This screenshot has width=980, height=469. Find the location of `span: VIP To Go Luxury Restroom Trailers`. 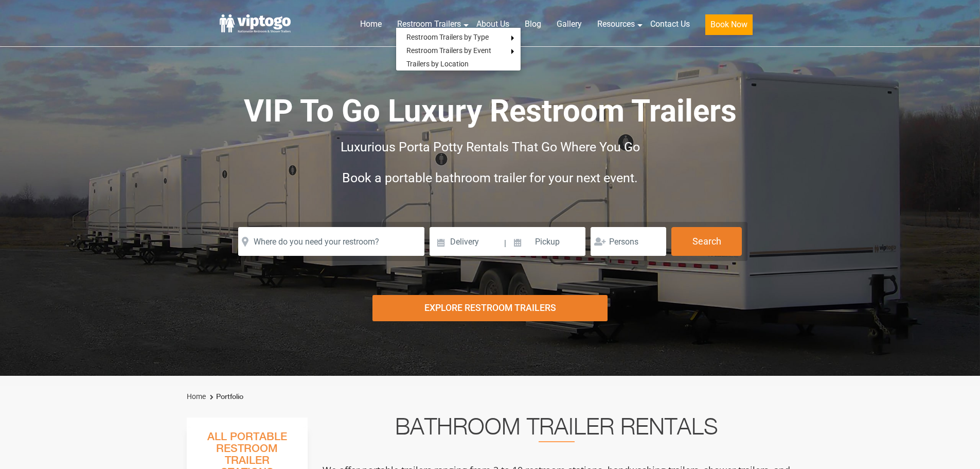

span: VIP To Go Luxury Restroom Trailers is located at coordinates (490, 110).